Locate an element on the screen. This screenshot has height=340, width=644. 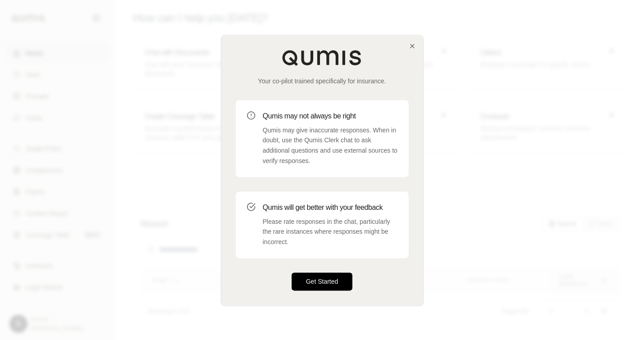
p: Please rate responses in the chat, particularly the rare instances where responses might be incor... is located at coordinates (330, 232).